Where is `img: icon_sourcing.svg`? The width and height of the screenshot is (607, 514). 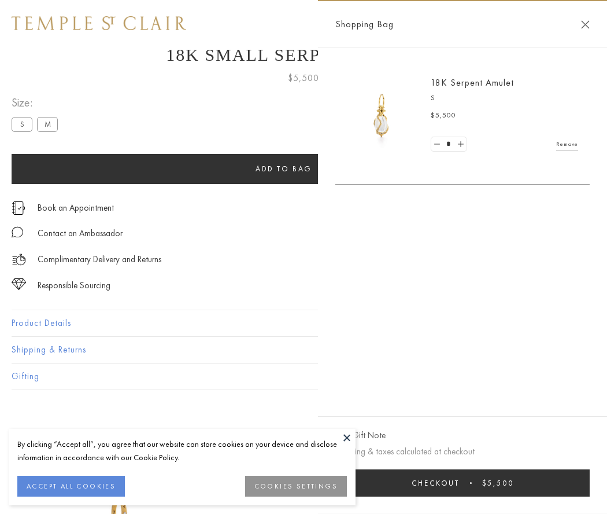
img: icon_sourcing.svg is located at coordinates (19, 284).